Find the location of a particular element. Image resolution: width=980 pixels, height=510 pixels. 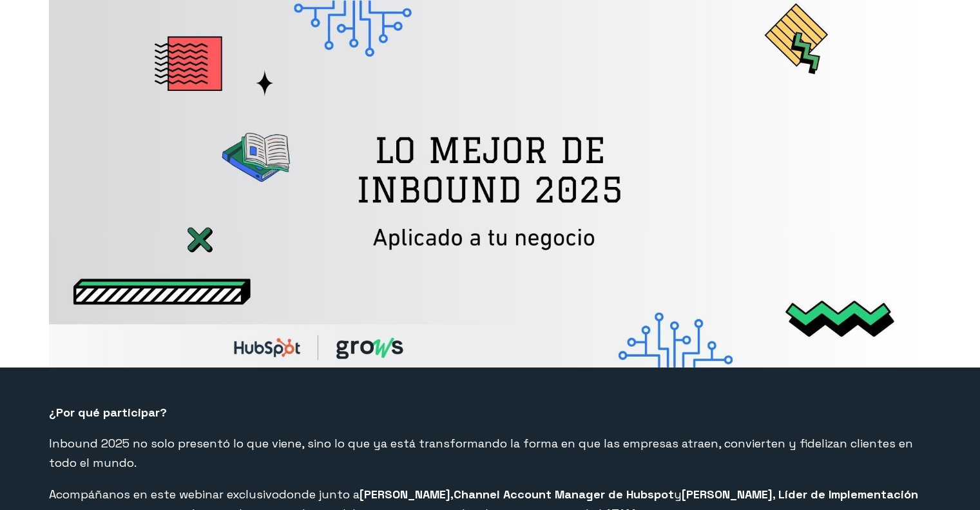

span: Channel Account Manager de Hubspot is located at coordinates (564, 494).